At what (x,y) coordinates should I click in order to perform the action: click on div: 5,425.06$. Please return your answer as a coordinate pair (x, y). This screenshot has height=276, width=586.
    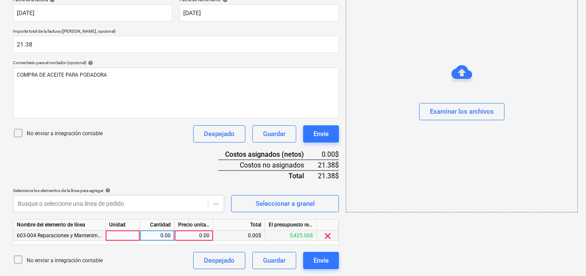
    Looking at the image, I should click on (291, 236).